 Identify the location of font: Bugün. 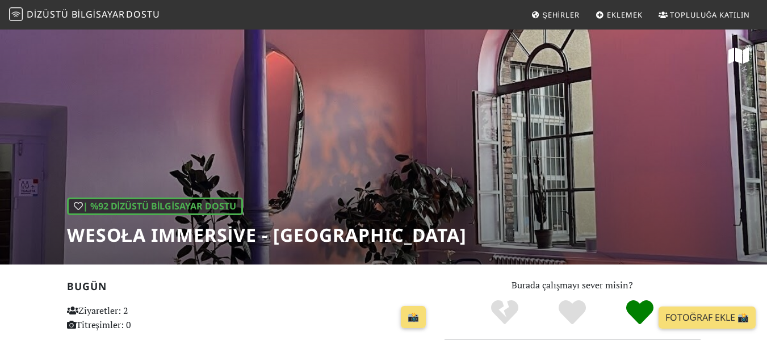
(87, 286).